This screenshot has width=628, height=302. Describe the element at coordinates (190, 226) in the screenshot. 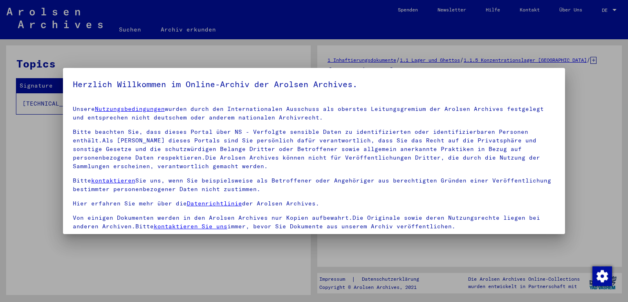

I see `a: kontaktieren Sie uns` at that location.